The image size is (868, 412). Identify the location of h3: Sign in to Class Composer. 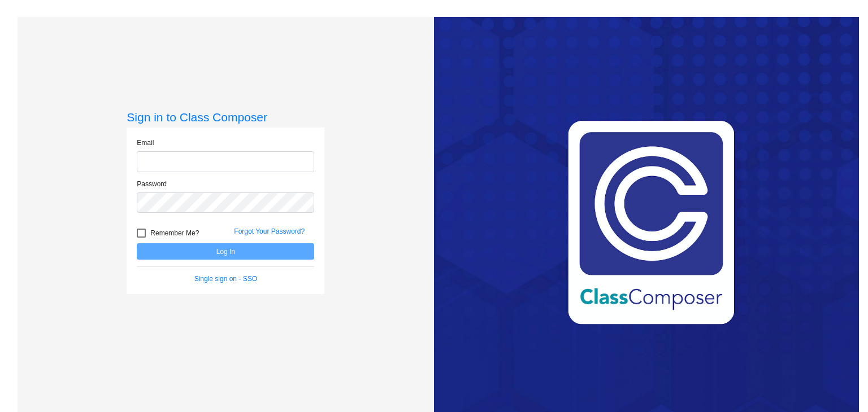
(226, 117).